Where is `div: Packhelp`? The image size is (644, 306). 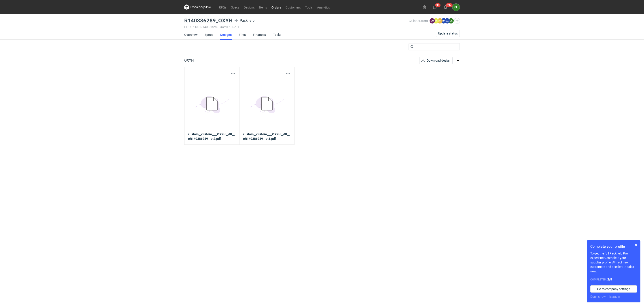 div: Packhelp is located at coordinates (245, 21).